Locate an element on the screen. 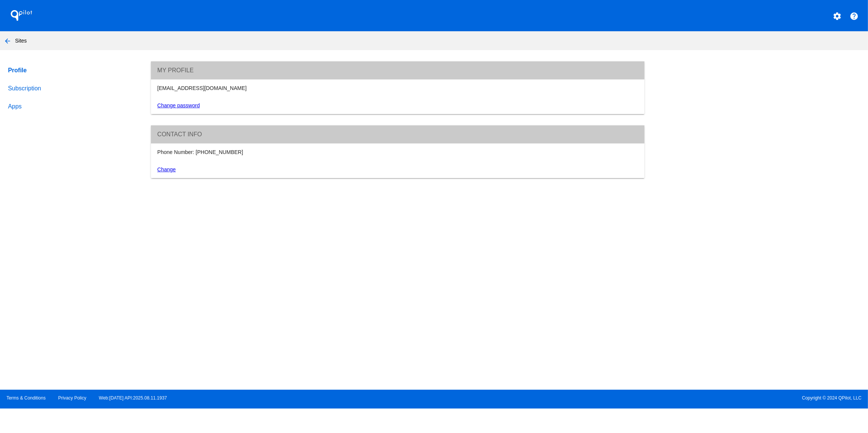 The image size is (868, 433). span: Contact info is located at coordinates (179, 134).